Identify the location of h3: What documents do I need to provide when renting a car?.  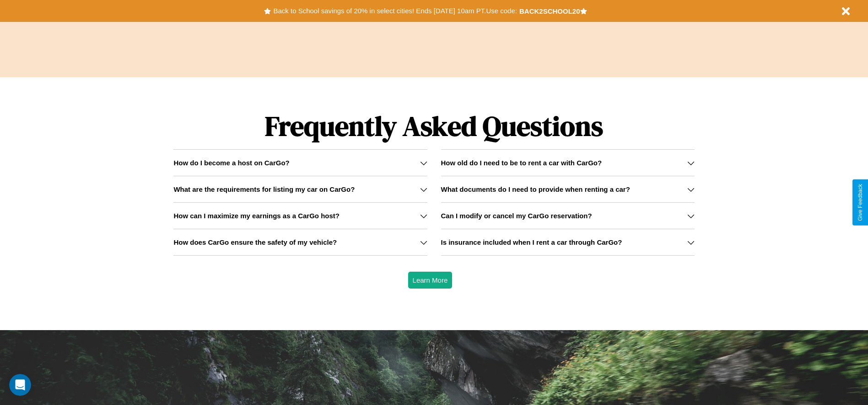
(535, 189).